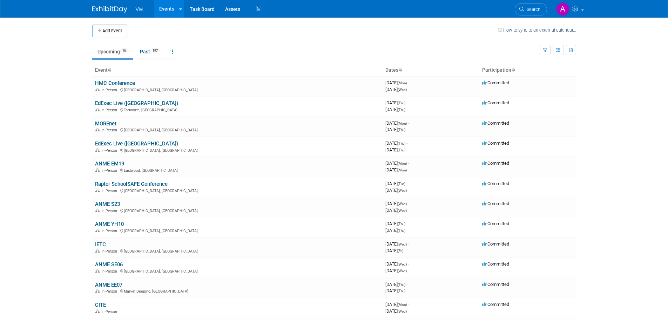 The width and height of the screenshot is (668, 320). I want to click on img: Amy Barker, so click(563, 9).